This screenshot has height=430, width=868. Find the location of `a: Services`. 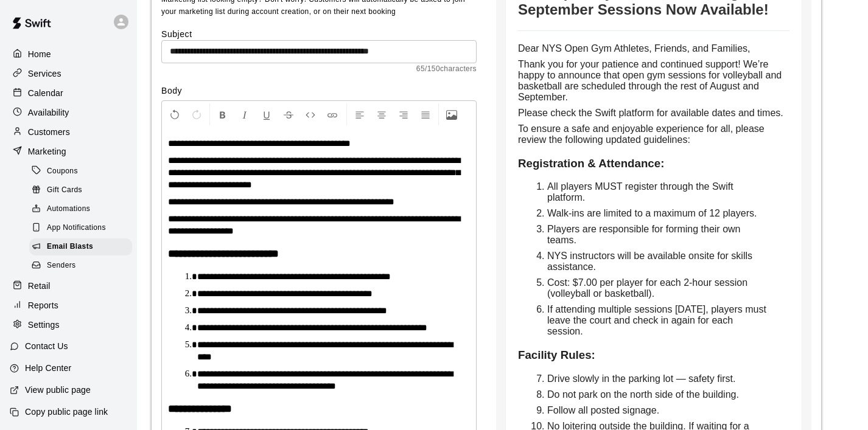

a: Services is located at coordinates (68, 74).